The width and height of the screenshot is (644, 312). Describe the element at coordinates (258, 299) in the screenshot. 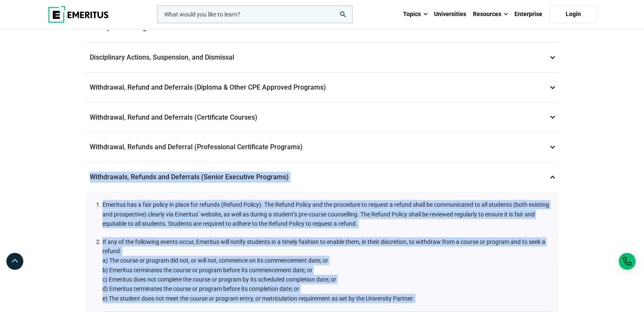

I see `span: e) The student does not meet the course or program entry, or matriculation requirement as set by ...` at that location.